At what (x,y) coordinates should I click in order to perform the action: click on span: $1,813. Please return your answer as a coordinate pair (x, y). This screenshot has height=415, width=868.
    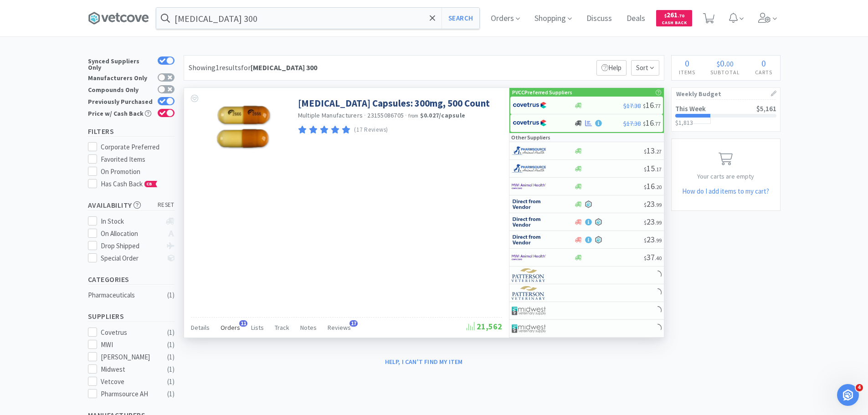
    Looking at the image, I should click on (684, 122).